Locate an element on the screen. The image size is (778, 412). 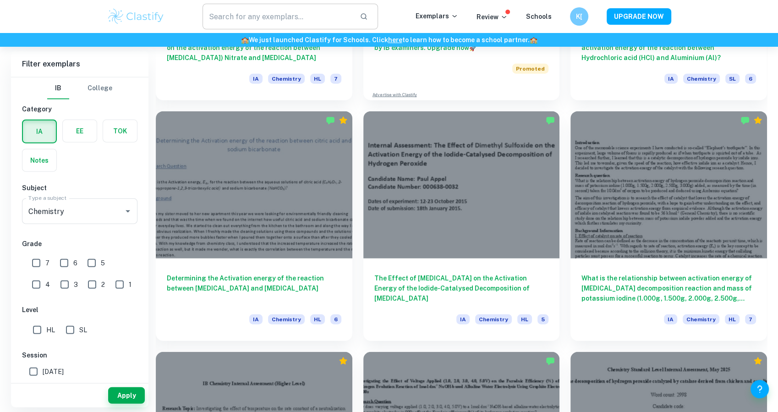
span: 2 is located at coordinates (103, 285).